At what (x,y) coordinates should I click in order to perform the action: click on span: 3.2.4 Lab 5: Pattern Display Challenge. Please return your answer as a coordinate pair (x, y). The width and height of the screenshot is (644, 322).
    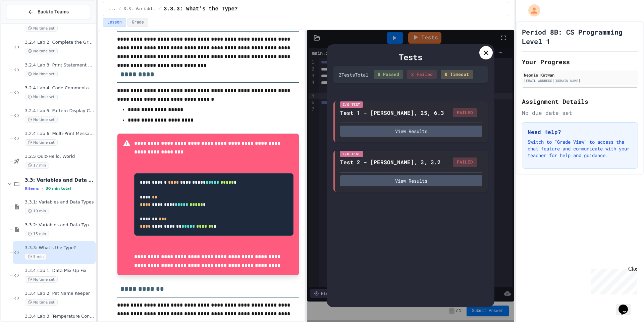
    Looking at the image, I should click on (59, 111).